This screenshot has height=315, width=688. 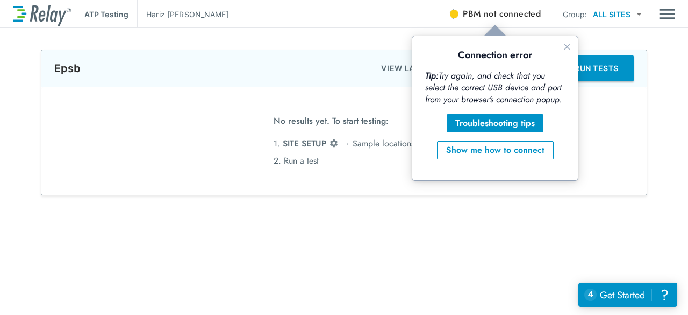 What do you see at coordinates (155, 11) in the screenshot?
I see `button: Close guide` at bounding box center [155, 11].